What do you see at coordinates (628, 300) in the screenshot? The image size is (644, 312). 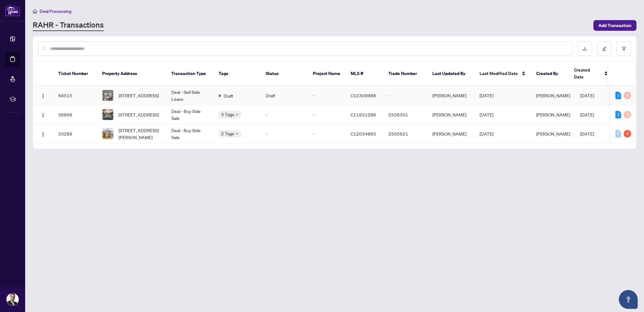 I see `button: Open asap` at bounding box center [628, 300].